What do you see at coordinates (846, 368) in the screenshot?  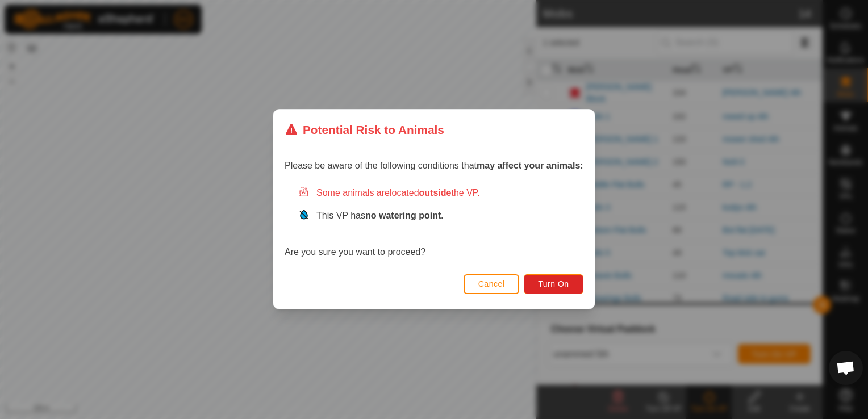 I see `div: Open chat` at bounding box center [846, 368].